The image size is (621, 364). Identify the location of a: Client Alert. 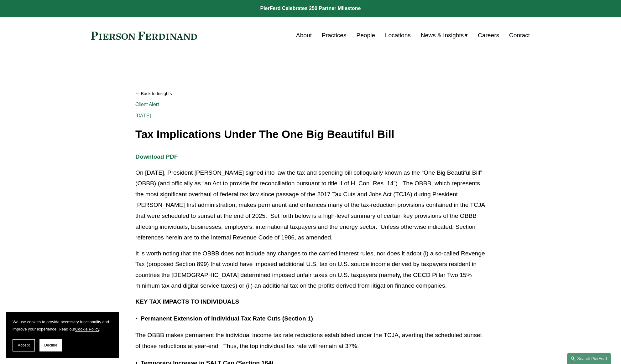
(147, 104).